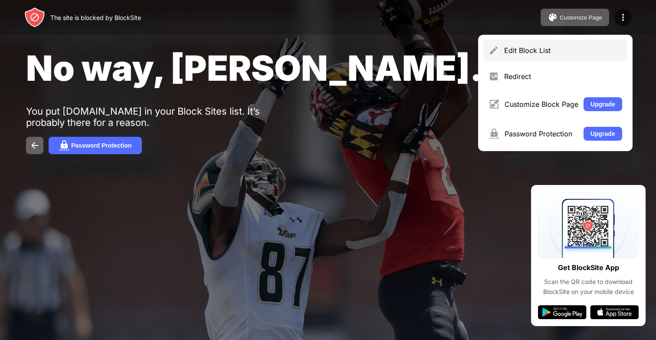  Describe the element at coordinates (493, 134) in the screenshot. I see `img: menu-password.svg` at that location.